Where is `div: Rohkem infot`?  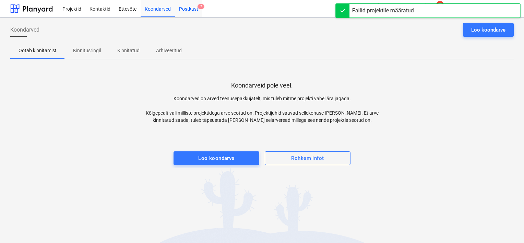 div: Rohkem infot is located at coordinates (307, 158).